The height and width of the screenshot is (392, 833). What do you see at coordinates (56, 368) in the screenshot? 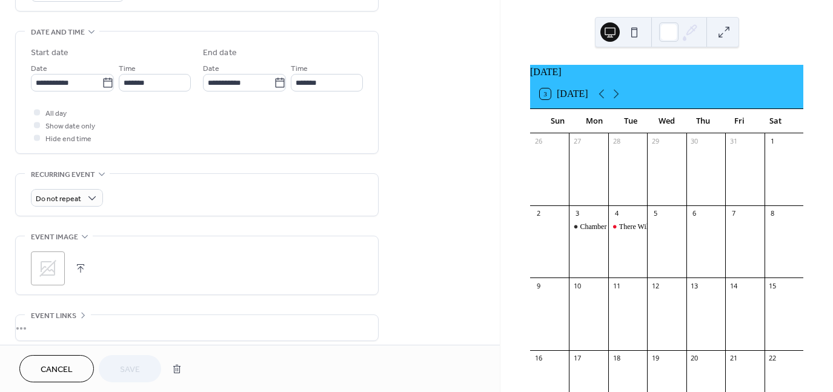
I see `a: Cancel` at bounding box center [56, 368].